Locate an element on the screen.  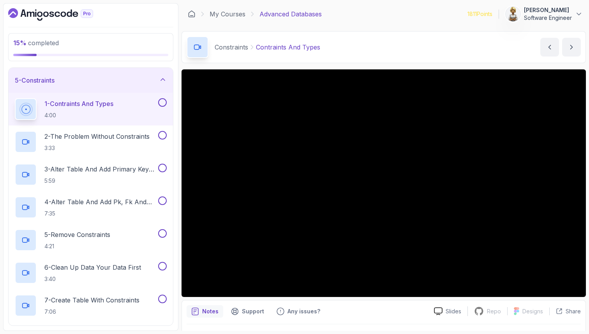
p: Notes is located at coordinates (210, 311).